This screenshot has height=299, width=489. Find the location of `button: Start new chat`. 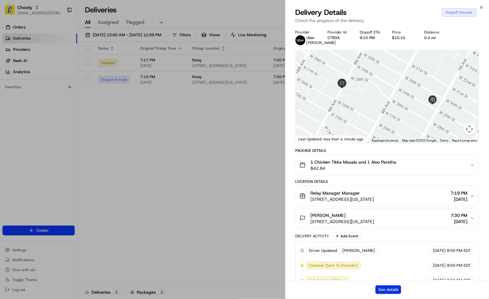

button: Start new chat is located at coordinates (109, 65).